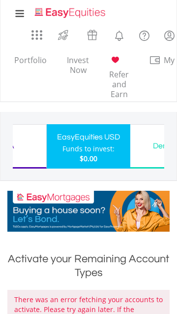 This screenshot has width=177, height=314. I want to click on img: thrive-v2.svg, so click(63, 35).